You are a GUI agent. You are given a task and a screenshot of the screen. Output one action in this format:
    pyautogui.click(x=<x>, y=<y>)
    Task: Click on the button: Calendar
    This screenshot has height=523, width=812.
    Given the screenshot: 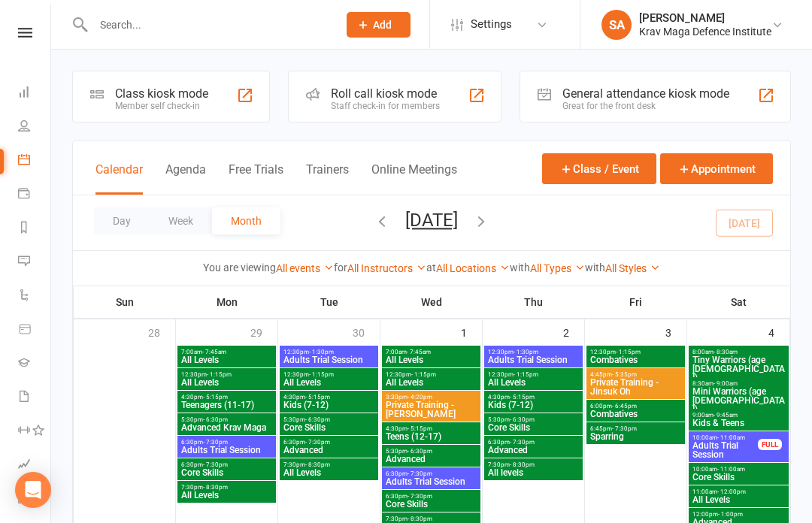 What is the action you would take?
    pyautogui.click(x=118, y=178)
    